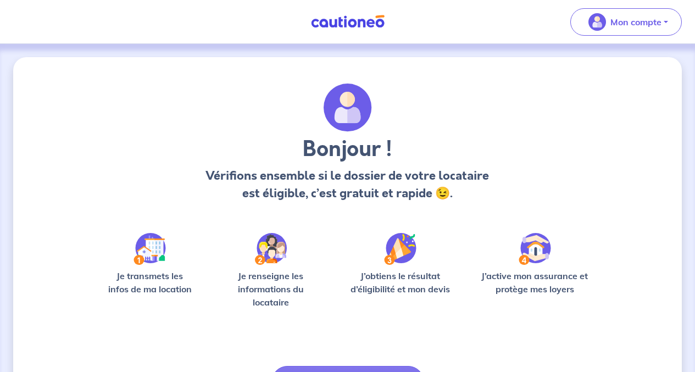  Describe the element at coordinates (535, 249) in the screenshot. I see `img: /static/bfff1cf634d835d9112899e6a3df1a5d/Step-4.svg` at that location.